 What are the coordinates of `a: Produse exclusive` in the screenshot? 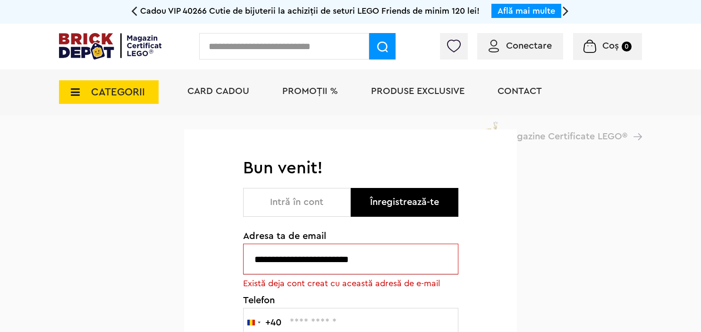 It's located at (418, 91).